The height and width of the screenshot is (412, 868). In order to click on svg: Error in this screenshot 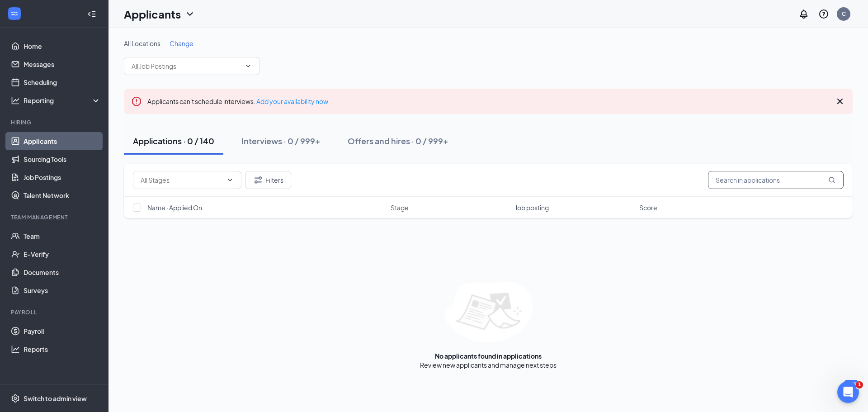, I will do `click(137, 101)`.